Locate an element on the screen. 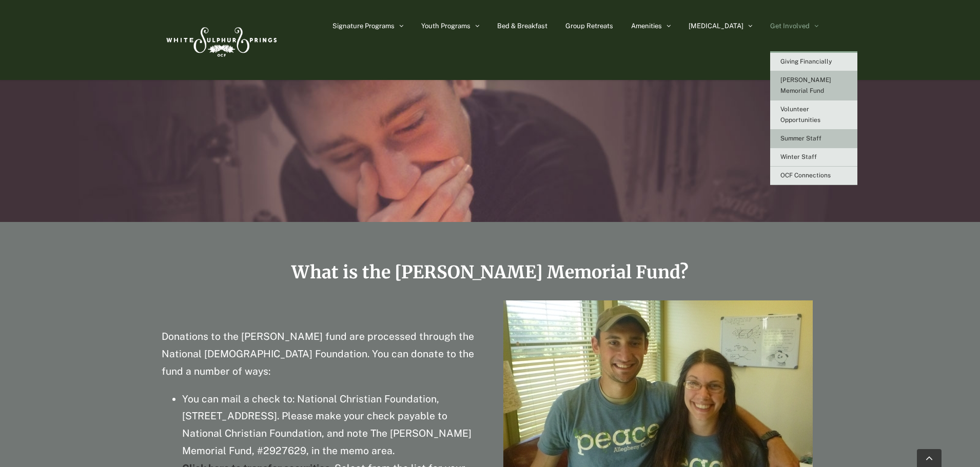 Image resolution: width=980 pixels, height=467 pixels. a: Giving Financially is located at coordinates (814, 62).